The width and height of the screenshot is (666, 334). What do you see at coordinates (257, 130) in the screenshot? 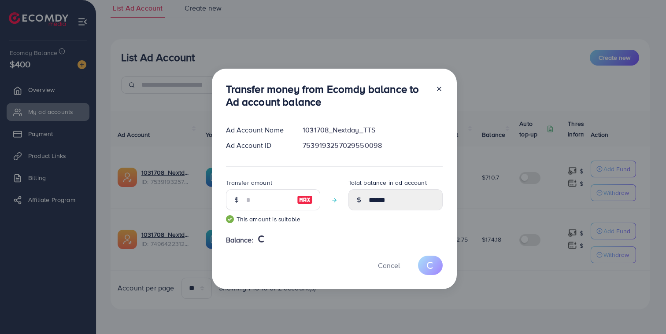
I see `div: Ad Account Name` at bounding box center [257, 130].